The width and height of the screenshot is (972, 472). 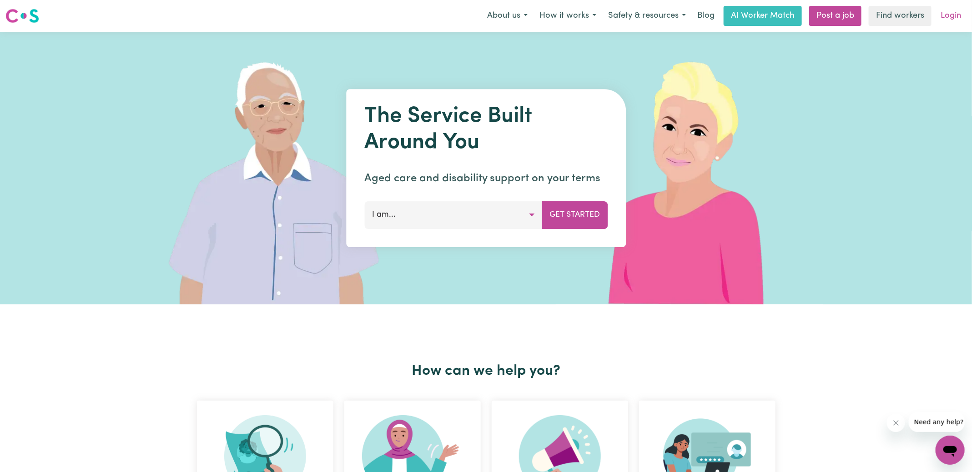 What do you see at coordinates (900, 16) in the screenshot?
I see `a: Find workers` at bounding box center [900, 16].